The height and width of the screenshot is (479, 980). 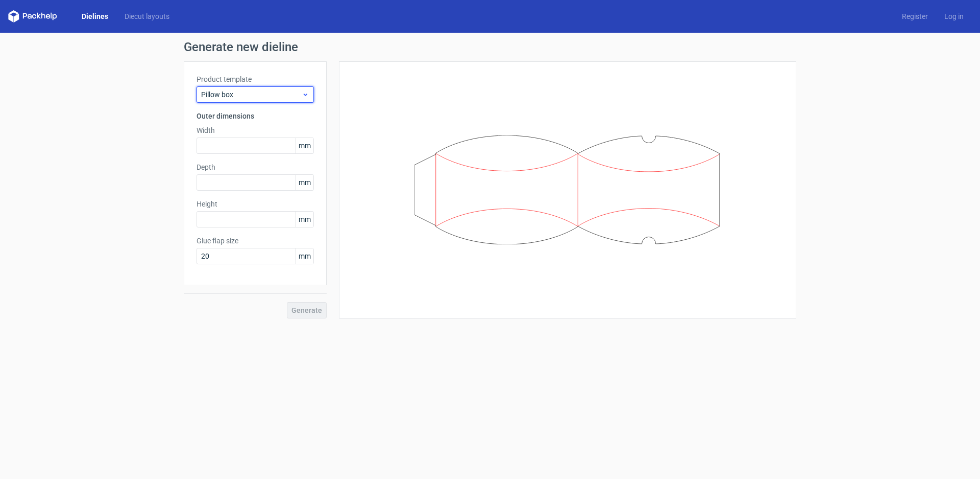 What do you see at coordinates (255, 130) in the screenshot?
I see `label: Width` at bounding box center [255, 130].